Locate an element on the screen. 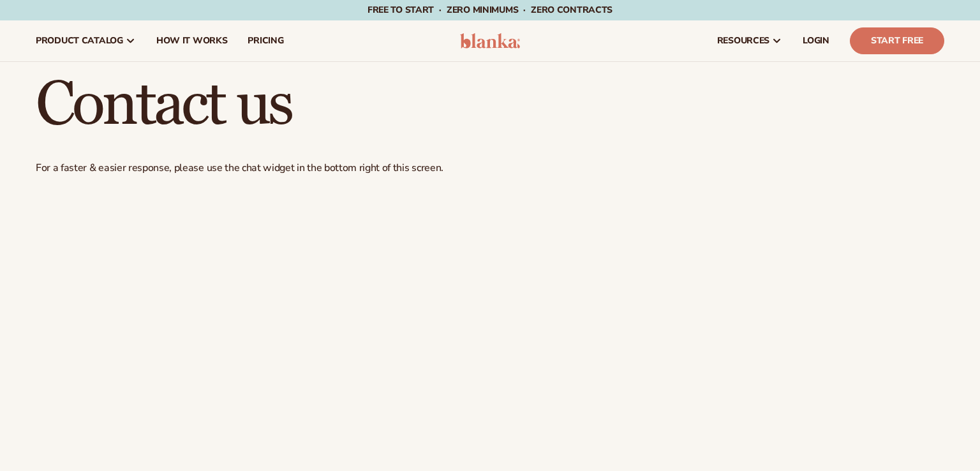  p: For a faster & easier response, please use the chat widget in the bottom right of this screen. is located at coordinates (490, 168).